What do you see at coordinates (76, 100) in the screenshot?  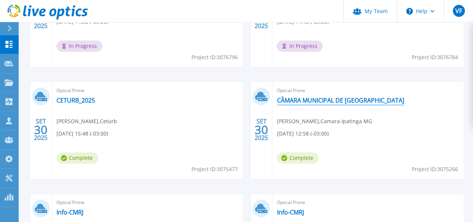 I see `a: CETURB_2025` at bounding box center [76, 100].